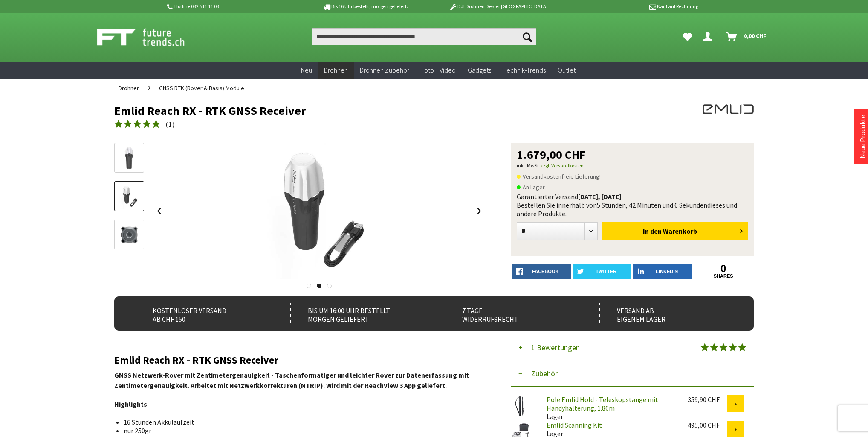  I want to click on strong: GNSS Netzwerk-Rover mit Zentimetergenauigkeit - Taschenformatiger und leichter Rover zur Datenerf..., so click(292, 380).